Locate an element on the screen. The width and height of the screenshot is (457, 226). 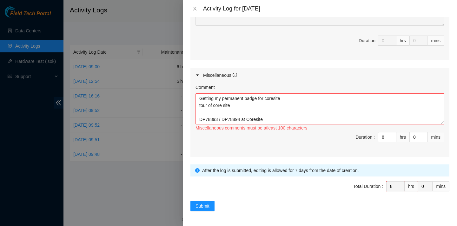
div: After the log is submitted, editing is allowed for 7 days from the date of creation. is located at coordinates (324, 171).